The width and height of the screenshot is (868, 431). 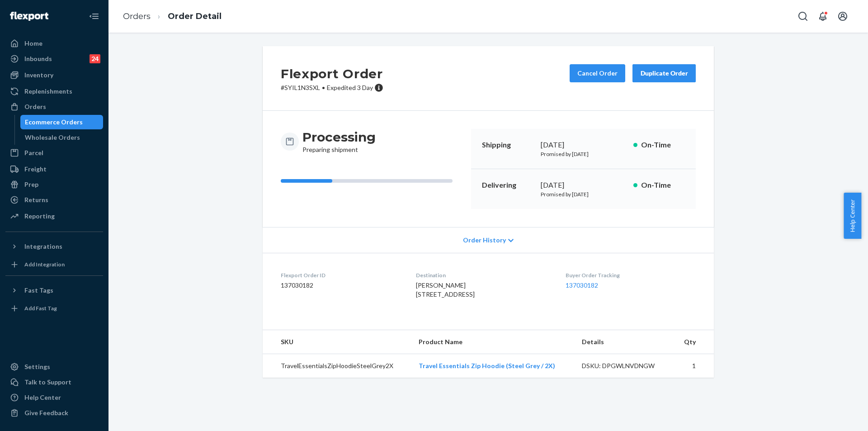 I want to click on dt: Buyer Order Tracking, so click(x=631, y=274).